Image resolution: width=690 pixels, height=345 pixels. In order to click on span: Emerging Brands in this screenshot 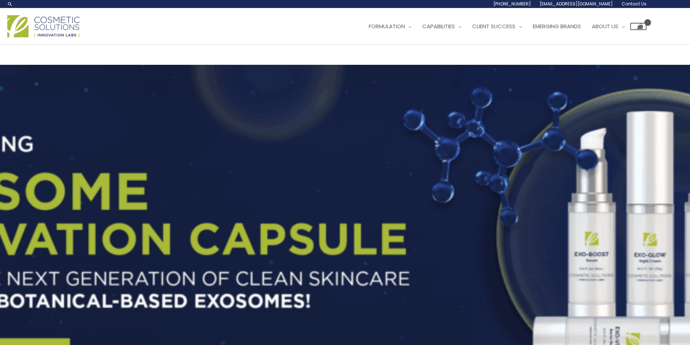, I will do `click(557, 26)`.